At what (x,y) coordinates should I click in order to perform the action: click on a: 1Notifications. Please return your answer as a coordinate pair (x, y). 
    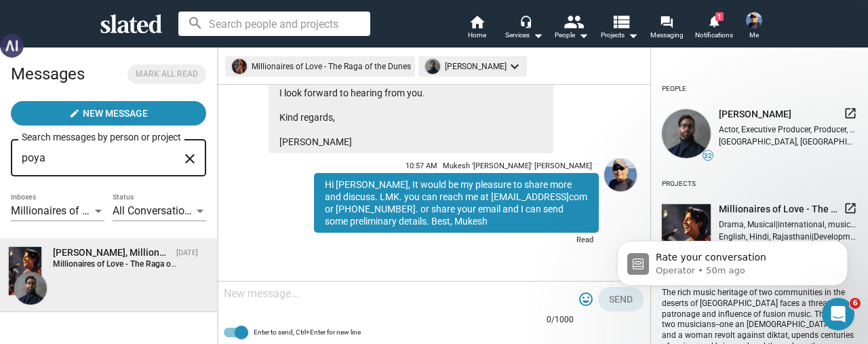
    Looking at the image, I should click on (714, 29).